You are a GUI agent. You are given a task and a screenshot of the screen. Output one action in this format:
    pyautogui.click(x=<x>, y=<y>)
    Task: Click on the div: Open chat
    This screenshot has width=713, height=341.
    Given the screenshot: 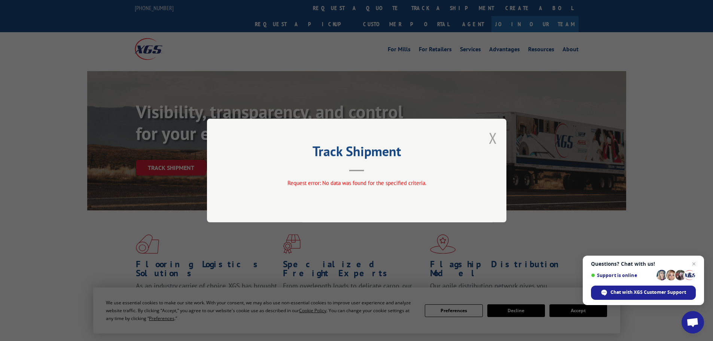 What is the action you would take?
    pyautogui.click(x=693, y=322)
    